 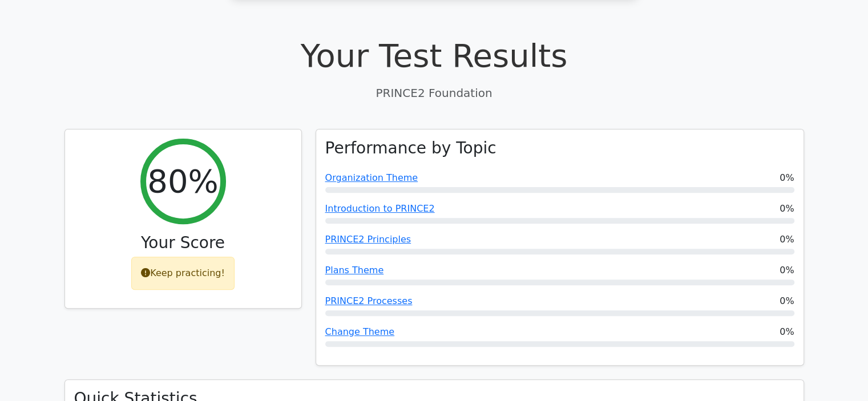 What do you see at coordinates (371, 178) in the screenshot?
I see `a: Organization Theme` at bounding box center [371, 178].